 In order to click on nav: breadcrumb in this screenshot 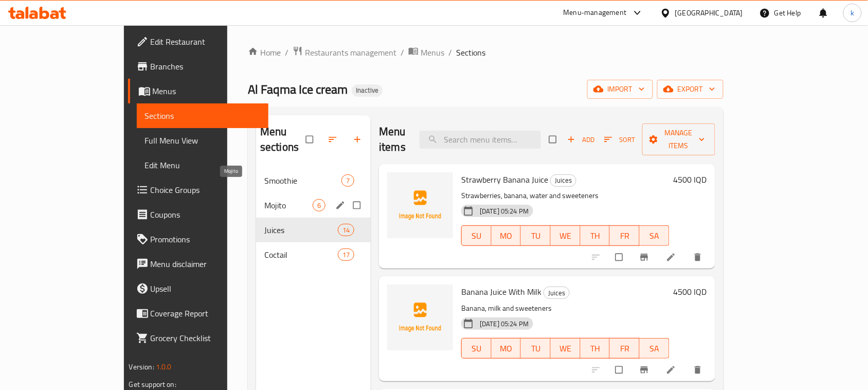, I will do `click(486, 52)`.